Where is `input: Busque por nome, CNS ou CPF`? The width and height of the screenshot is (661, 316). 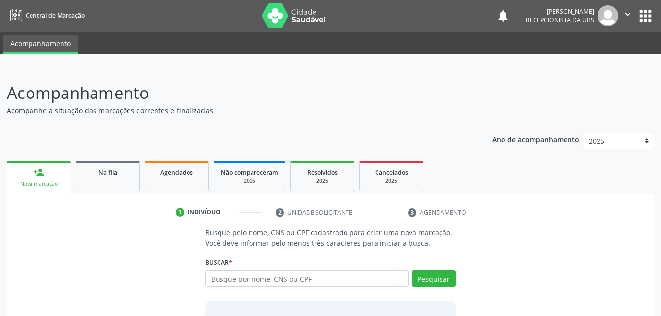 input: Busque por nome, CNS ou CPF is located at coordinates (307, 279).